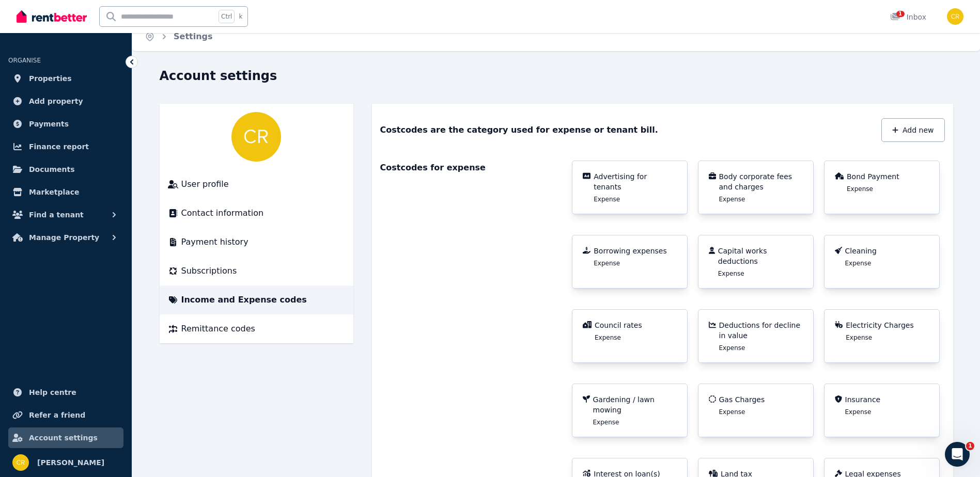 This screenshot has height=477, width=980. What do you see at coordinates (66, 169) in the screenshot?
I see `a: Documents` at bounding box center [66, 169].